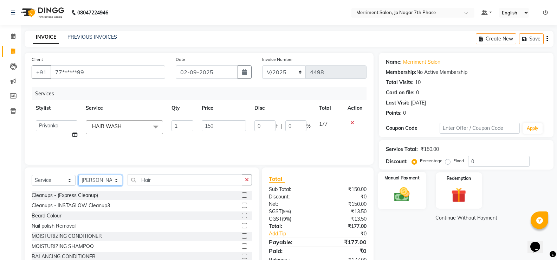  I want to click on div: Paid:, so click(291, 251).